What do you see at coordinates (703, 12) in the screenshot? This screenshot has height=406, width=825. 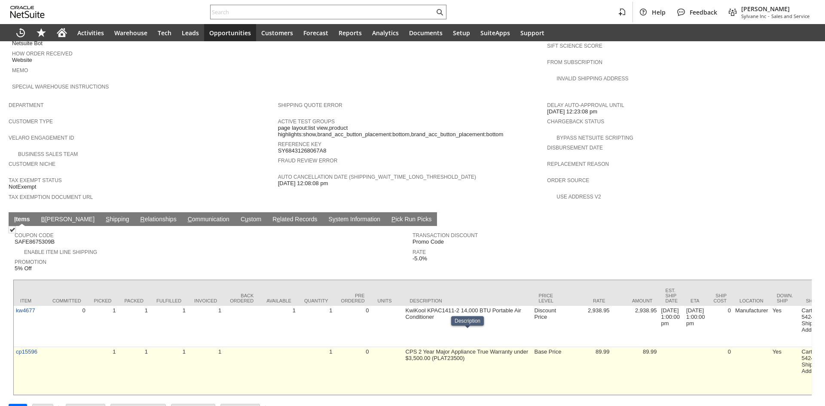 I see `span: Feedback` at bounding box center [703, 12].